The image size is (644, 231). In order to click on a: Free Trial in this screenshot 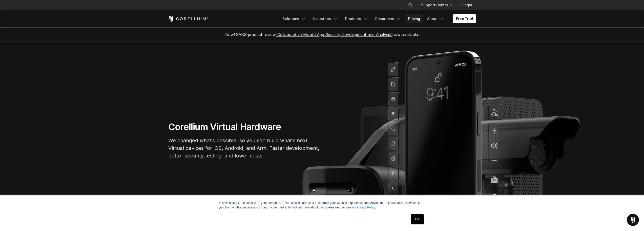, I will do `click(464, 19)`.